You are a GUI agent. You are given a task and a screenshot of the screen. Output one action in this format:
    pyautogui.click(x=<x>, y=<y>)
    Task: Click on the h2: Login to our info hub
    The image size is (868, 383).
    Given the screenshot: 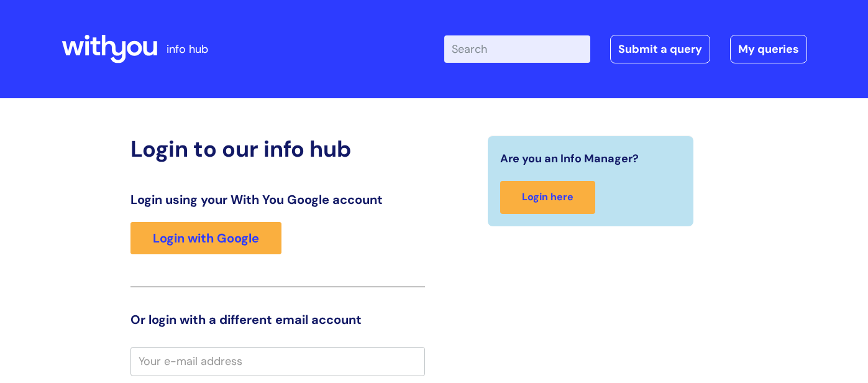 What is the action you would take?
    pyautogui.click(x=277, y=149)
    